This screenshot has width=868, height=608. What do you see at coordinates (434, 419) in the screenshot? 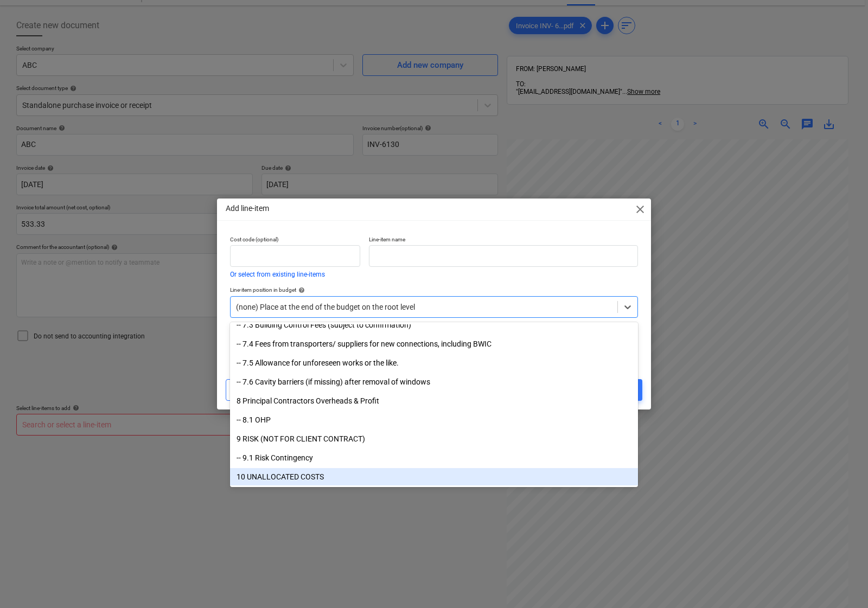
I see `div: -- 8.1 OHP` at bounding box center [434, 419].